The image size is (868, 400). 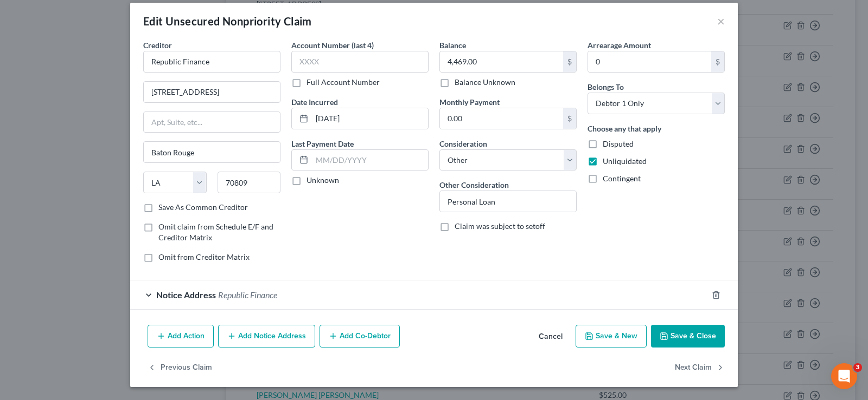 I want to click on button: Add Action, so click(x=181, y=336).